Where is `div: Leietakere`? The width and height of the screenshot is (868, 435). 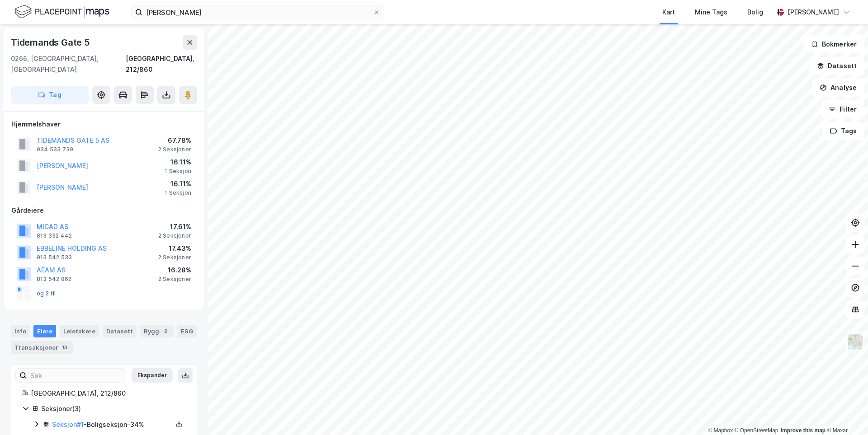 div: Leietakere is located at coordinates (79, 331).